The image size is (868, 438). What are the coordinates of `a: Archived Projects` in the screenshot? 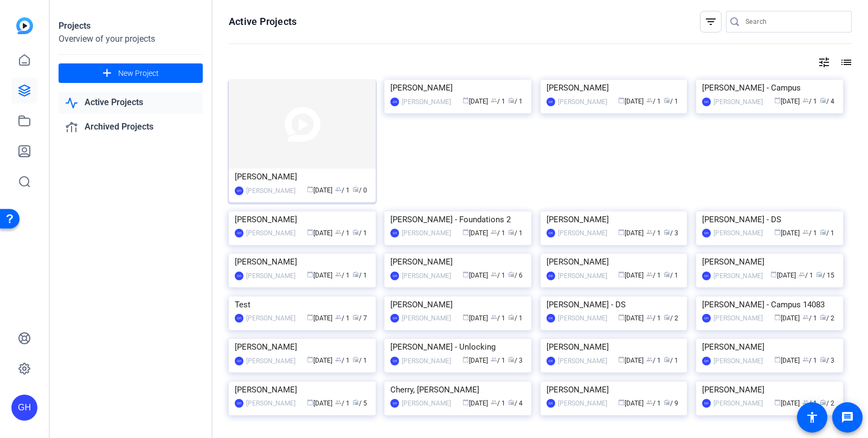 It's located at (130, 127).